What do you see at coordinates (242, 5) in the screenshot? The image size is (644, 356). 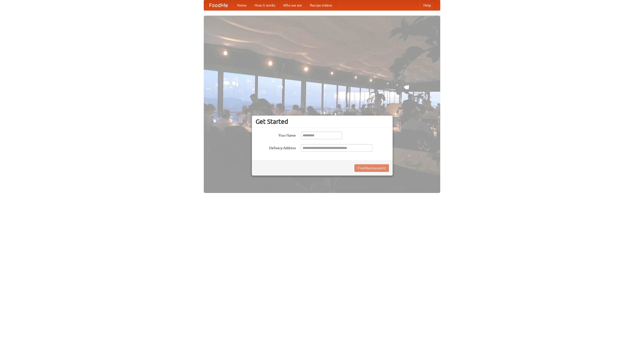 I see `a: Home` at bounding box center [242, 5].